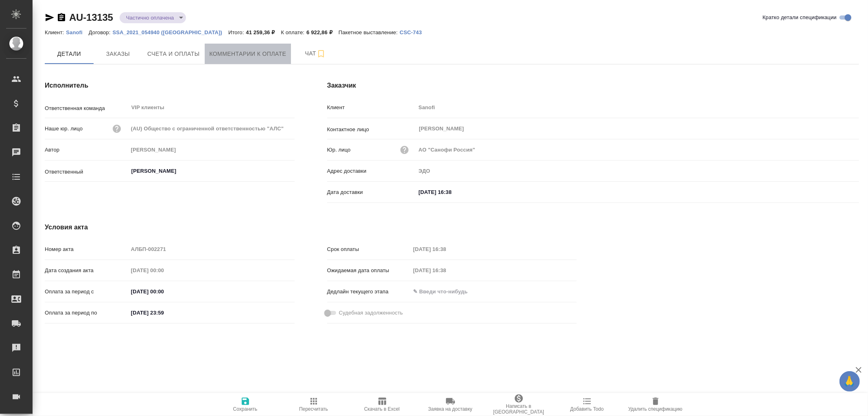  I want to click on p: Итого:, so click(237, 32).